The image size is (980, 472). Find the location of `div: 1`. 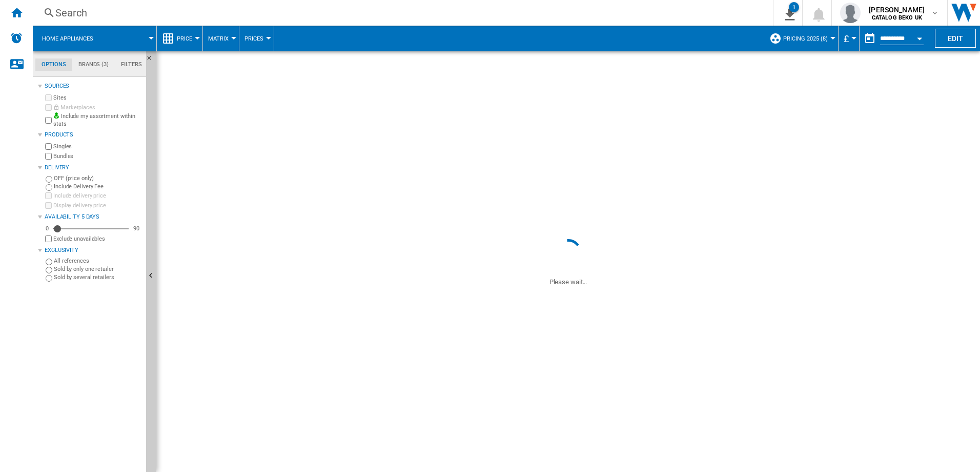

div: 1 is located at coordinates (794, 7).